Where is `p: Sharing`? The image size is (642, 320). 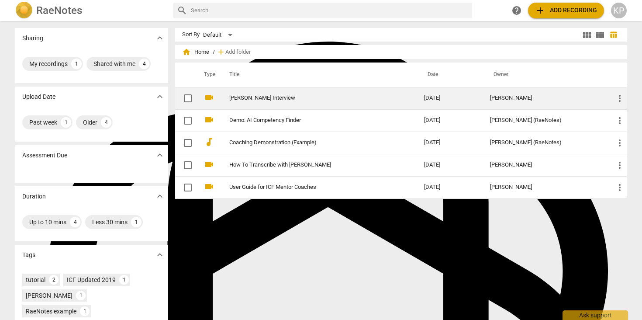
p: Sharing is located at coordinates (33, 38).